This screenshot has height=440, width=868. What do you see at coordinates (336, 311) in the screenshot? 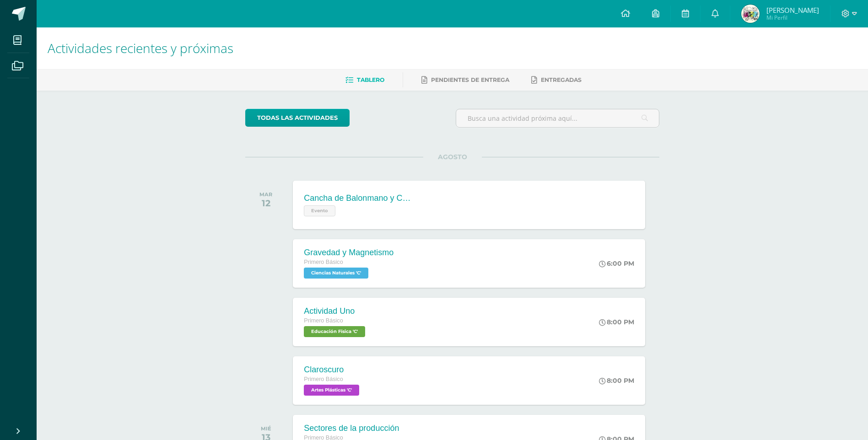
I see `div: Actividad Uno` at bounding box center [336, 311].